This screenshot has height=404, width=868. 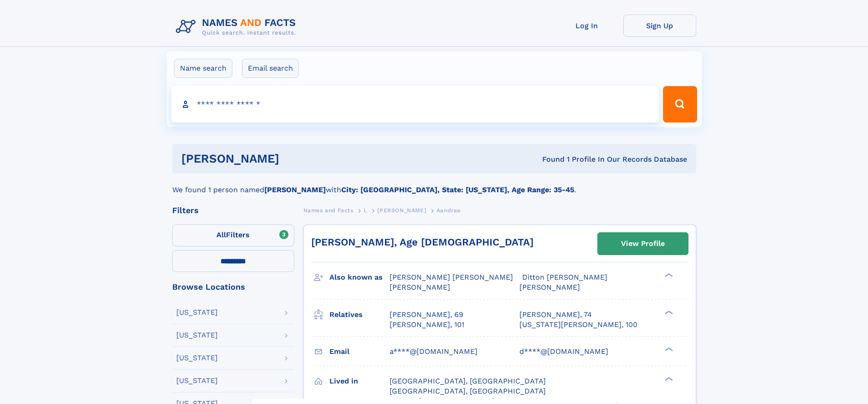 I want to click on button: Search Button, so click(x=680, y=104).